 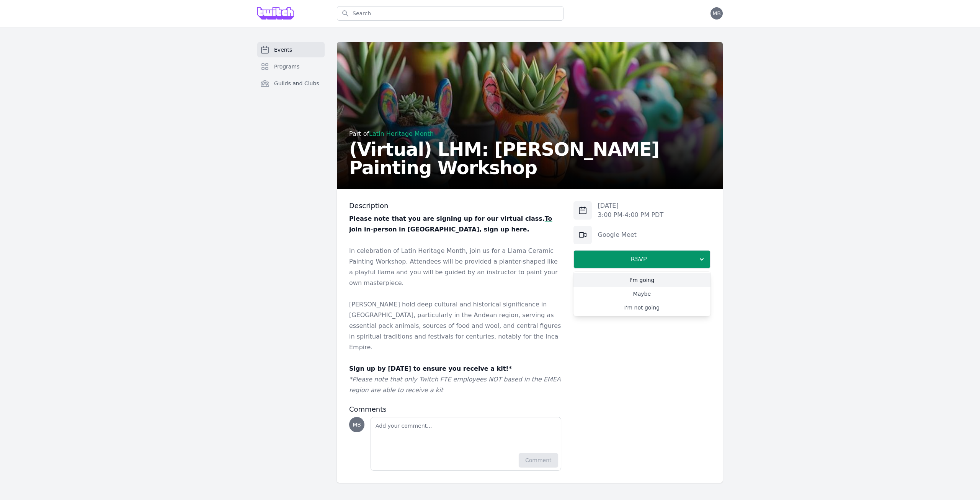 I want to click on span: Guilds and Clubs, so click(x=296, y=83).